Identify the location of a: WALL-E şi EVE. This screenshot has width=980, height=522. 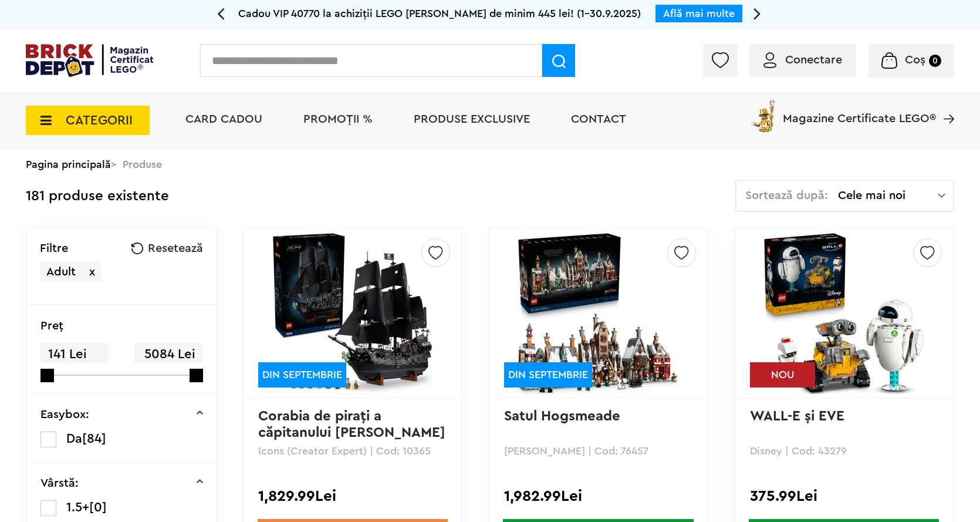
(797, 416).